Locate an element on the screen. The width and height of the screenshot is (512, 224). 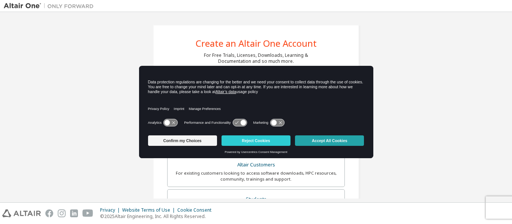
div: For existing customers looking to access software downloads, HPC resources, community, trainings ... is located at coordinates (256, 177).